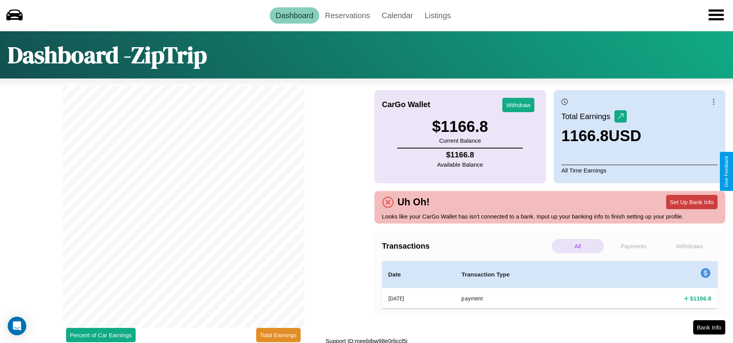 This screenshot has height=343, width=733. Describe the element at coordinates (578, 246) in the screenshot. I see `p: All` at that location.